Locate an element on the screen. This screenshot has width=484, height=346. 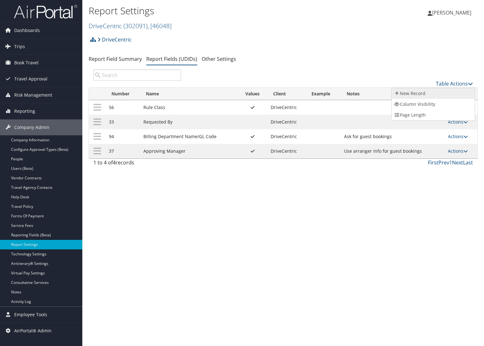
span: Dashboards is located at coordinates (27, 30).